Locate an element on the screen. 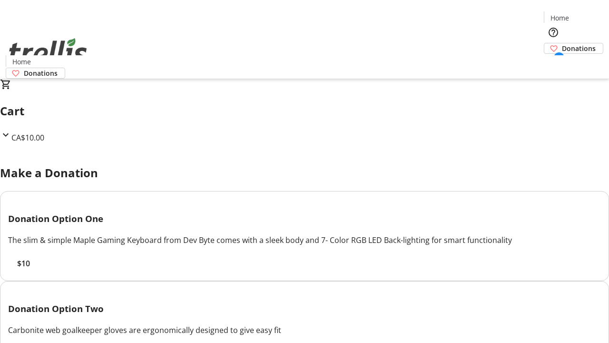  span: $10 is located at coordinates (23, 263).